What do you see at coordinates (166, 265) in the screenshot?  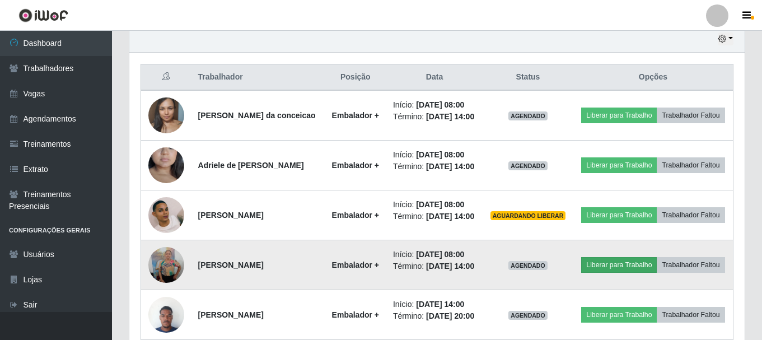 I see `img: 1747678761678.jpeg` at bounding box center [166, 265].